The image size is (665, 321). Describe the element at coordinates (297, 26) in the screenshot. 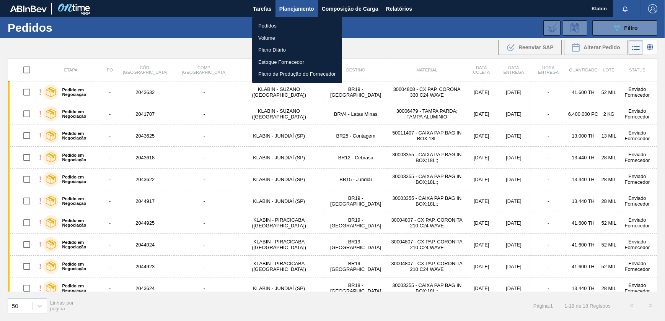

I see `a: Pedidos` at that location.